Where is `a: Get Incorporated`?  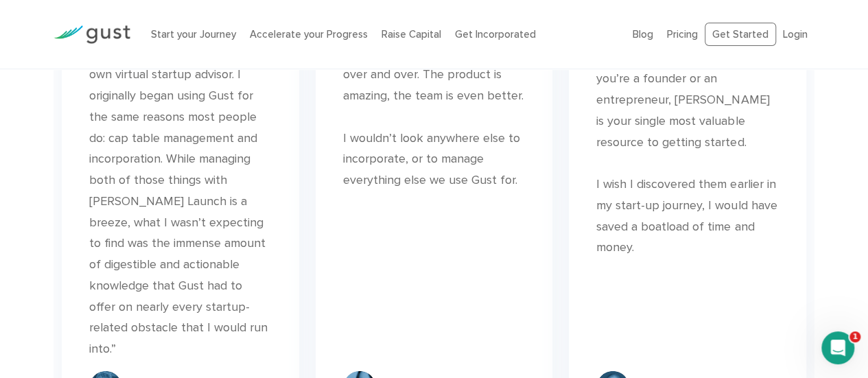
a: Get Incorporated is located at coordinates (496, 35).